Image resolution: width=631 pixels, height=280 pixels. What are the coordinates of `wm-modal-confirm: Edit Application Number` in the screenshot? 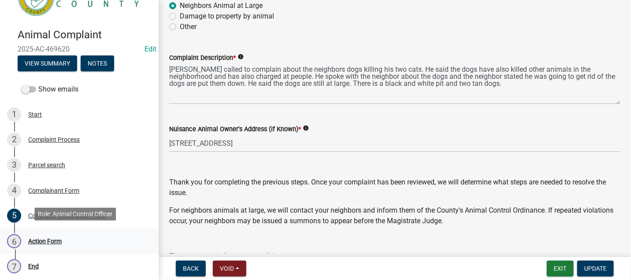 It's located at (150, 49).